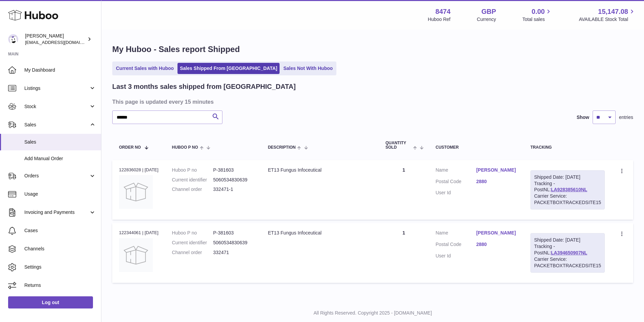 The width and height of the screenshot is (644, 322). I want to click on div: Tracking, so click(567, 147).